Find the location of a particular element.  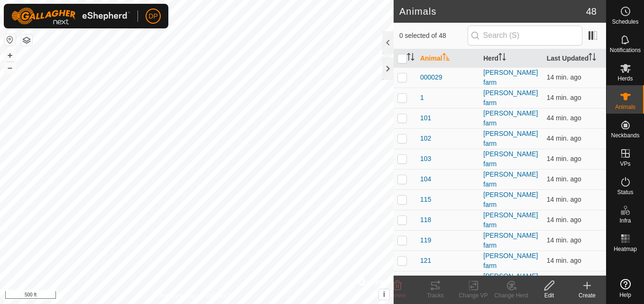

span: 121 is located at coordinates (425, 261).